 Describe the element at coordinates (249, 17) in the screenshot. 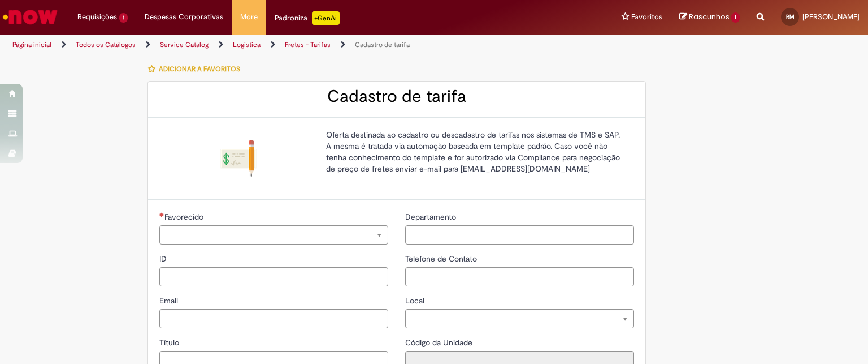

I see `span: More` at that location.